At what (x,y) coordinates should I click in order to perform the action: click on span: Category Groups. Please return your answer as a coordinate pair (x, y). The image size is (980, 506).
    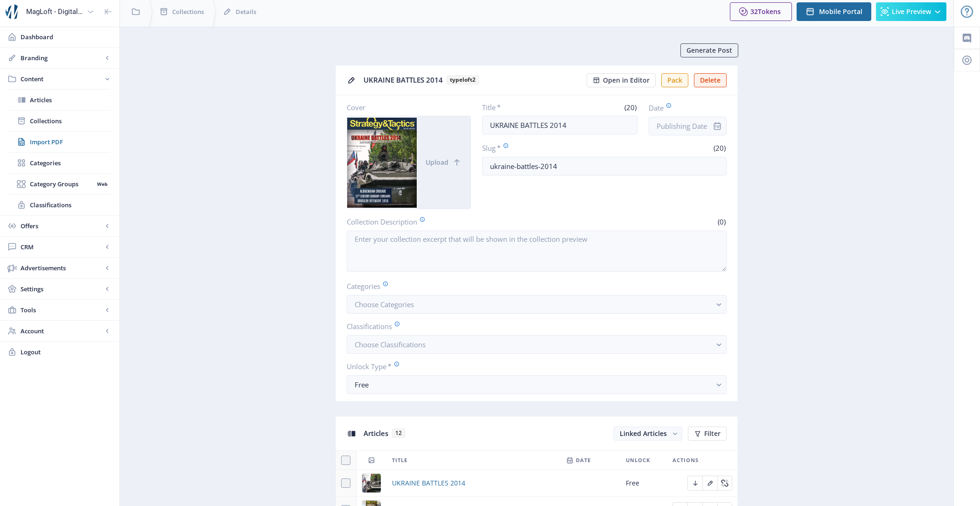
    Looking at the image, I should click on (62, 184).